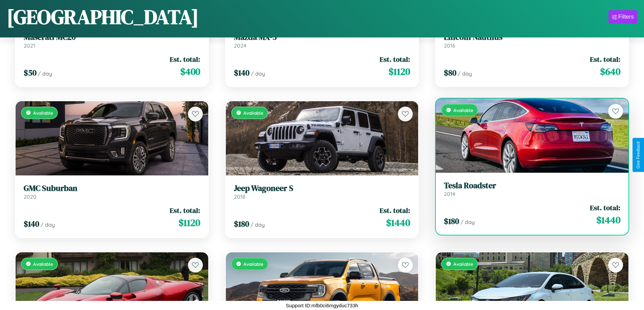 This screenshot has width=644, height=310. Describe the element at coordinates (533, 186) in the screenshot. I see `h3: Tesla Roadster` at that location.